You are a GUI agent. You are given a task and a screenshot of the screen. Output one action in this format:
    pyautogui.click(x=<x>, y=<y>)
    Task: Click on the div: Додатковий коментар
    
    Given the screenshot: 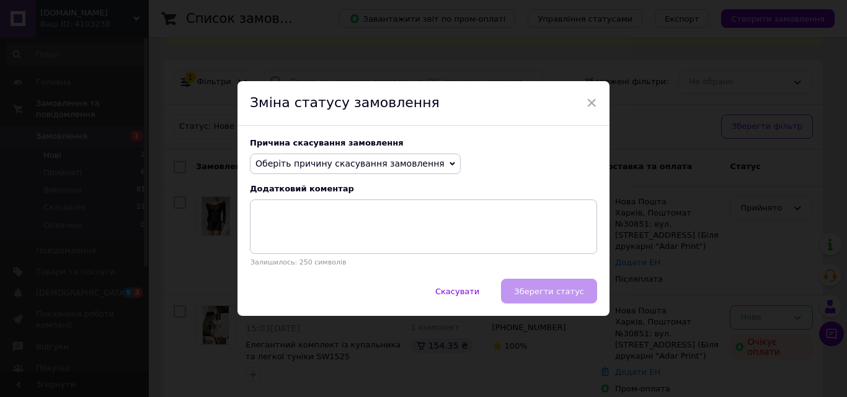 What is the action you would take?
    pyautogui.click(x=424, y=189)
    